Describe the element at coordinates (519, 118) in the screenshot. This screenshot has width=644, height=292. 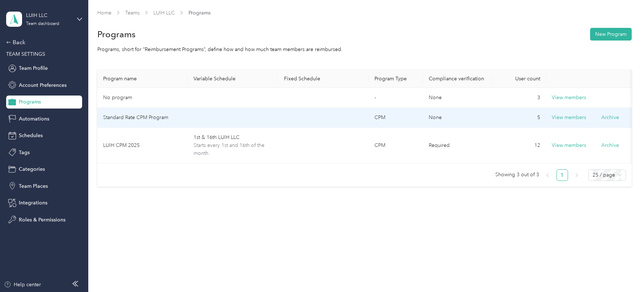
I see `td: 5` at that location.